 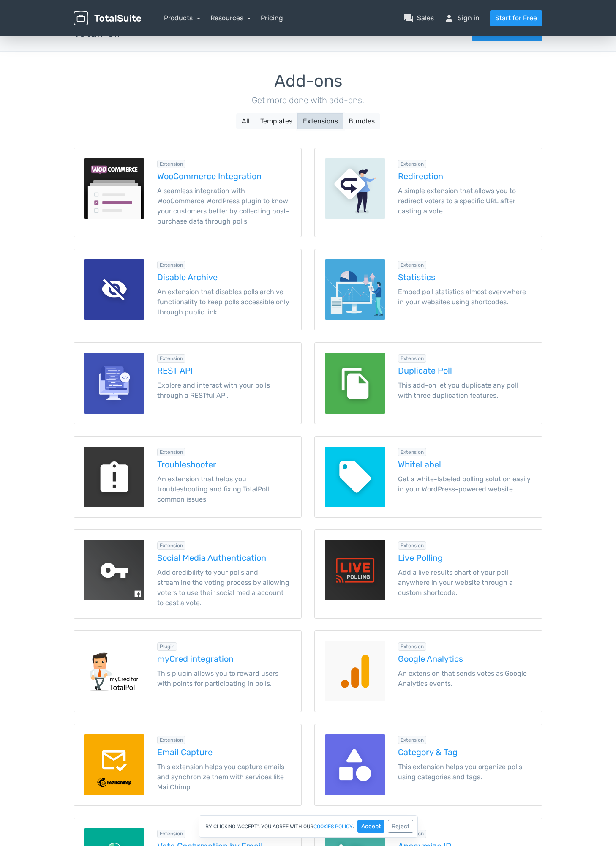 I want to click on p: A simple extension that allows you to redirect voters to a specific URL after casting a vote., so click(x=464, y=201).